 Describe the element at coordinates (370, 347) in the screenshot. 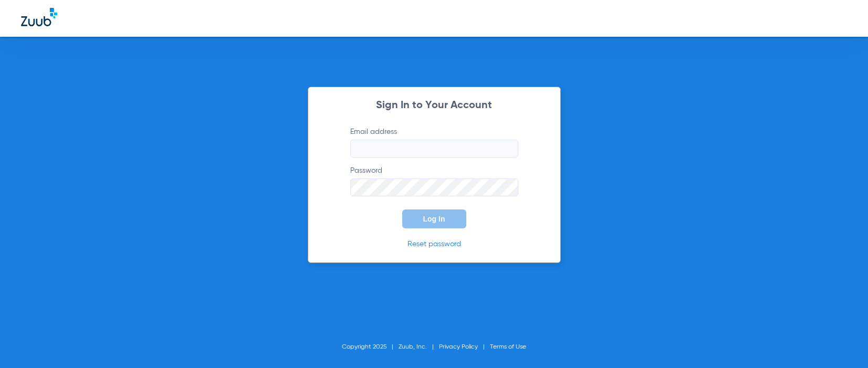

I see `li: Copyright 2025` at that location.